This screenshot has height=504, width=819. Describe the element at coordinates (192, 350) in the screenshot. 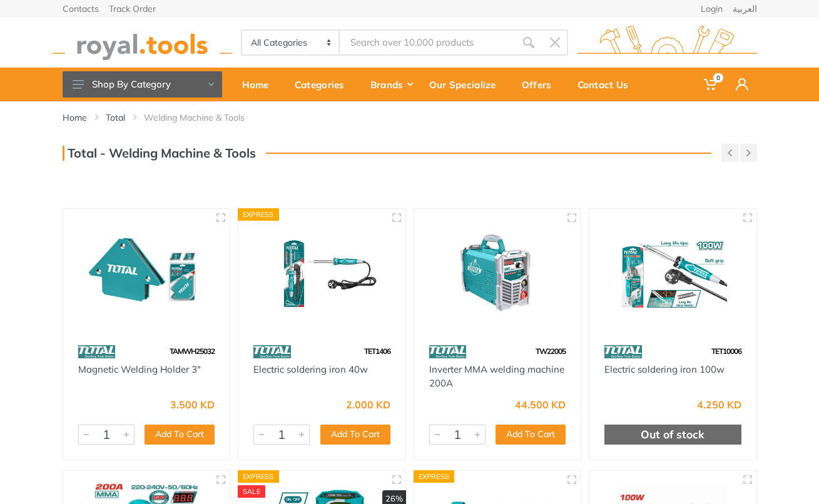

I see `span: TAMWH25032` at that location.